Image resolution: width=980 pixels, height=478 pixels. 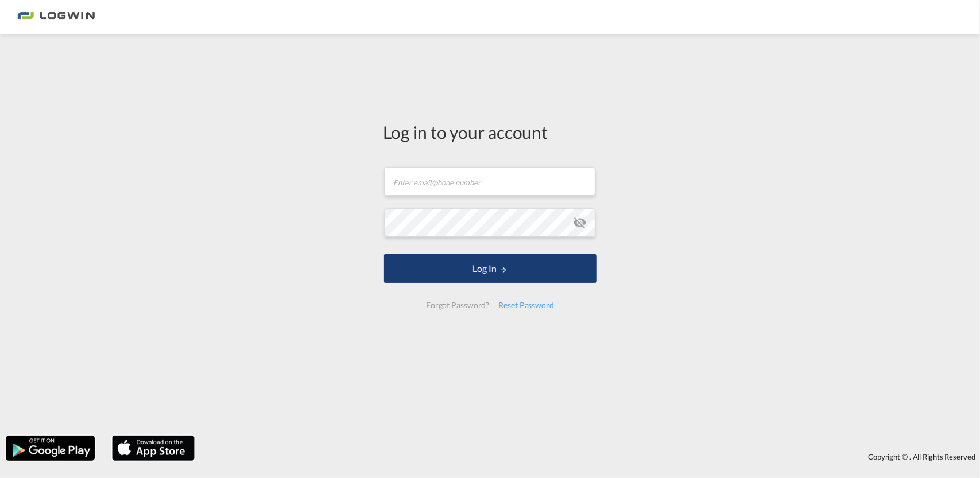 What do you see at coordinates (526, 305) in the screenshot?
I see `div: Reset Password` at bounding box center [526, 305].